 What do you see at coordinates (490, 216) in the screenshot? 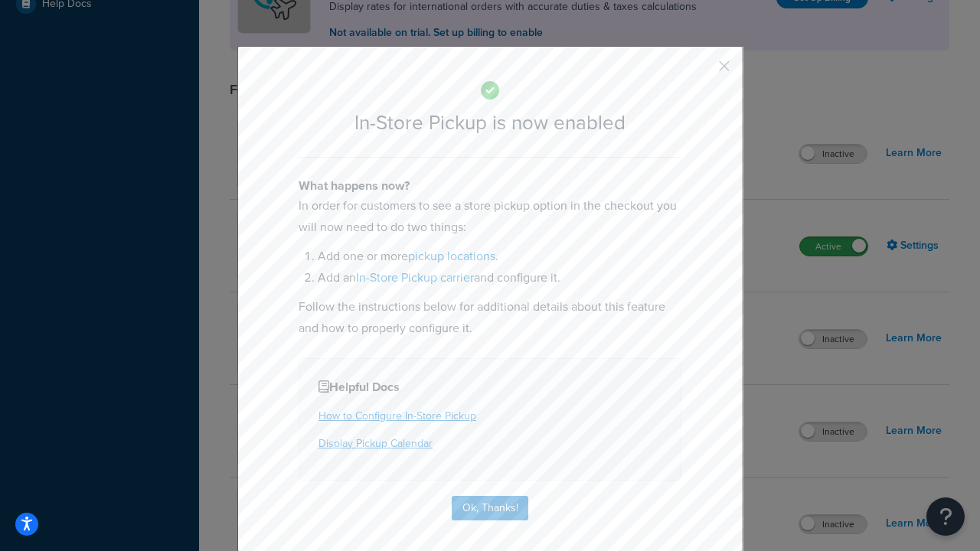
I see `p: In order for customers to see a store pickup option in the checkout you will now need to do two t...` at bounding box center [490, 216].